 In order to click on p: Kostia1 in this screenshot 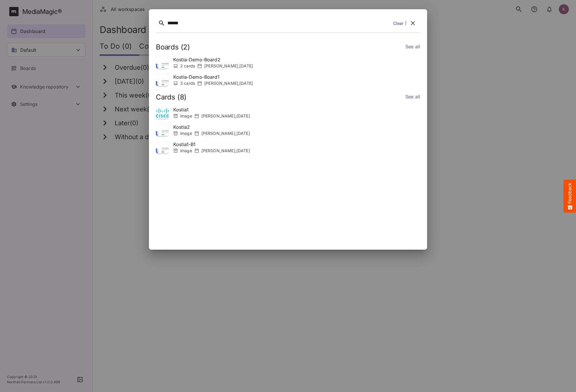, I will do `click(212, 110)`.